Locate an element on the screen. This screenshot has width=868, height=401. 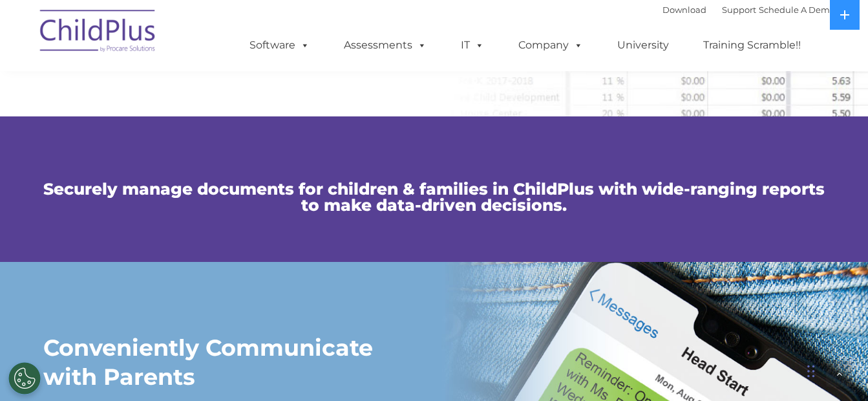
span: Securely manage documents for children & families in ChildPlus with wide-ranging reports to make ... is located at coordinates (434, 197).